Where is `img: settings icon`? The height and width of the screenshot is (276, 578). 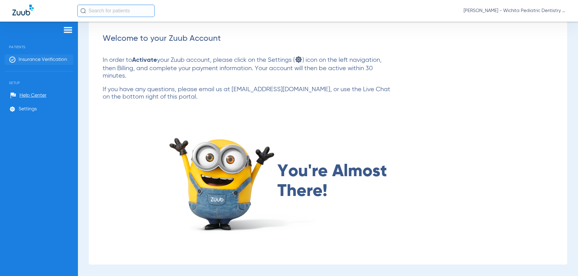 img: settings icon is located at coordinates (298, 59).